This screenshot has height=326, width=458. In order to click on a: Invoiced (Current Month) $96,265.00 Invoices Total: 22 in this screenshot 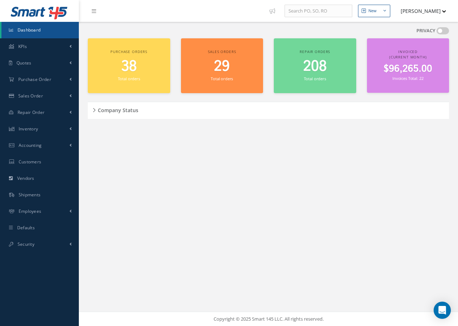, I will do `click(408, 66)`.